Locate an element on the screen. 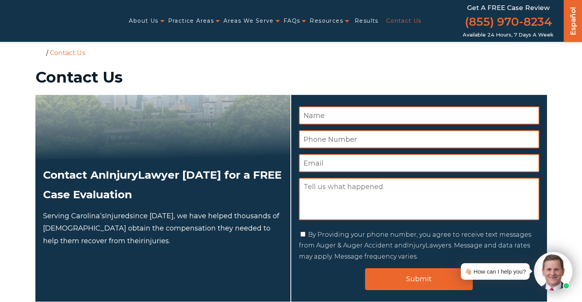 The width and height of the screenshot is (582, 302). img: Intaker widget Avatar is located at coordinates (553, 272).